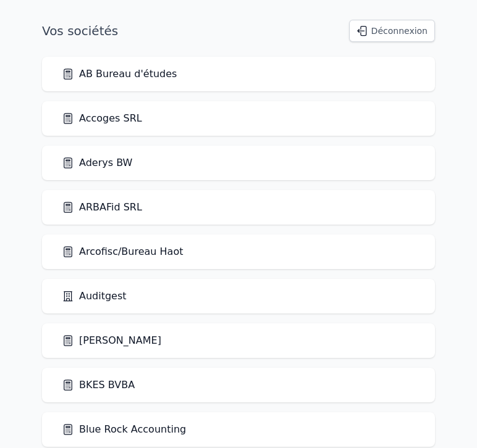 The width and height of the screenshot is (477, 448). What do you see at coordinates (99, 385) in the screenshot?
I see `a: BKES BVBA` at bounding box center [99, 385].